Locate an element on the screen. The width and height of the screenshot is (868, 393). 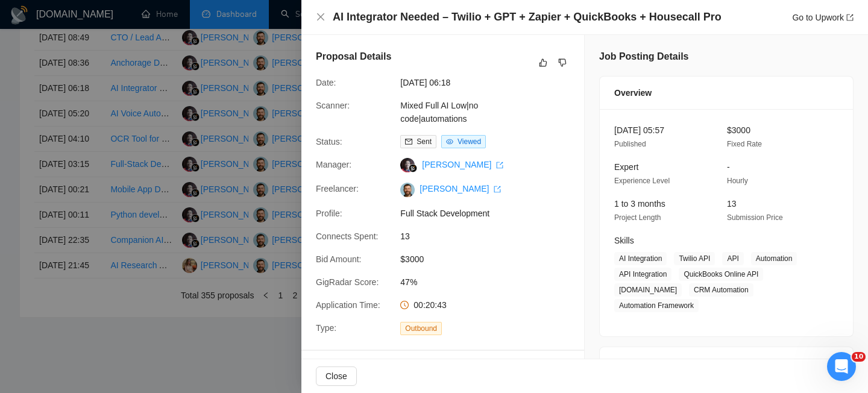
button: dislike is located at coordinates (563, 63).